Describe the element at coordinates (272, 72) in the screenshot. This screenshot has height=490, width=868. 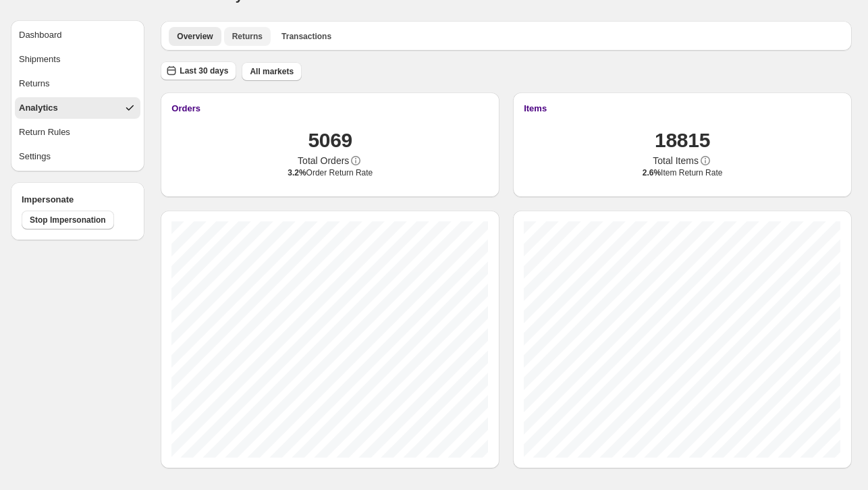
I see `span: All markets` at that location.